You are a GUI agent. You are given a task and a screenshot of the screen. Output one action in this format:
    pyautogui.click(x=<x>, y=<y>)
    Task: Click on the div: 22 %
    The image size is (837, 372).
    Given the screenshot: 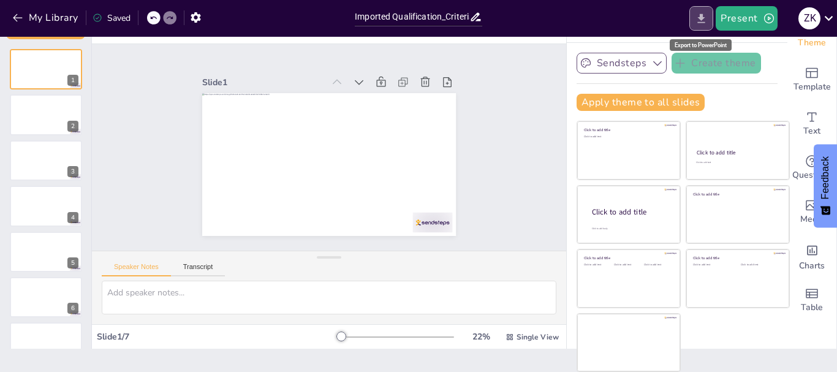 What is the action you would take?
    pyautogui.click(x=481, y=336)
    